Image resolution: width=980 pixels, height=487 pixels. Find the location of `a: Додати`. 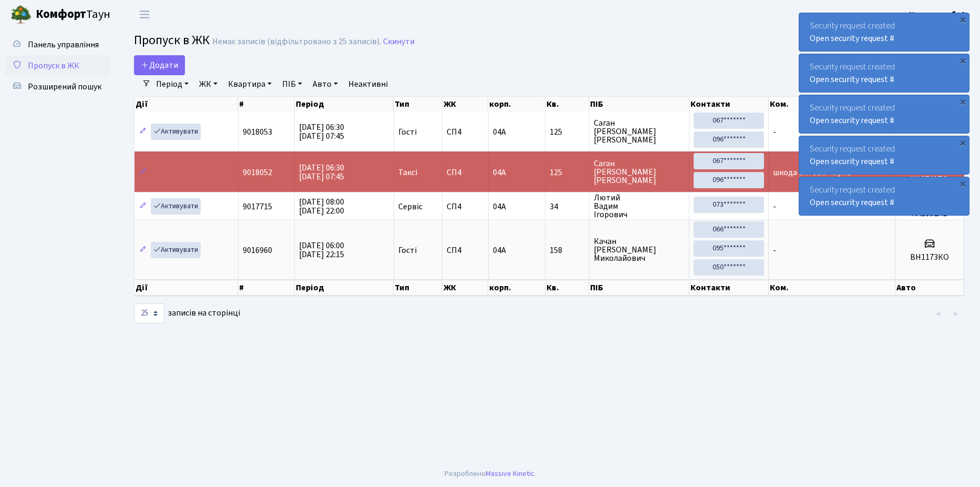

a: Додати is located at coordinates (159, 65).